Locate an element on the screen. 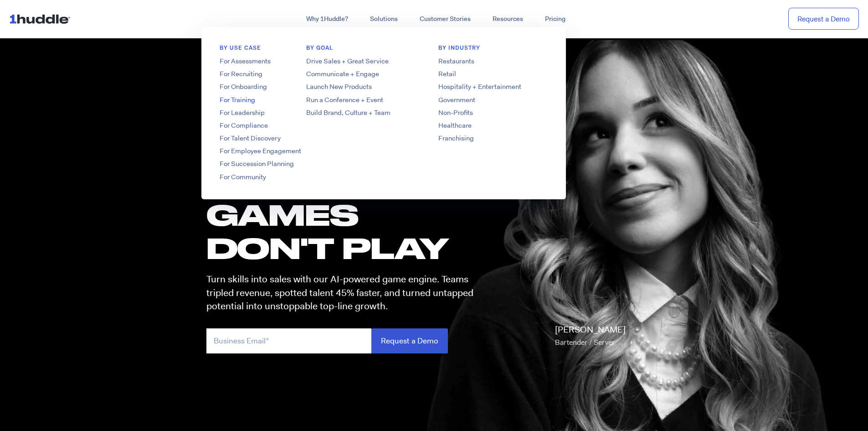 This screenshot has height=431, width=868. span: Bartender / Server is located at coordinates (585, 342).